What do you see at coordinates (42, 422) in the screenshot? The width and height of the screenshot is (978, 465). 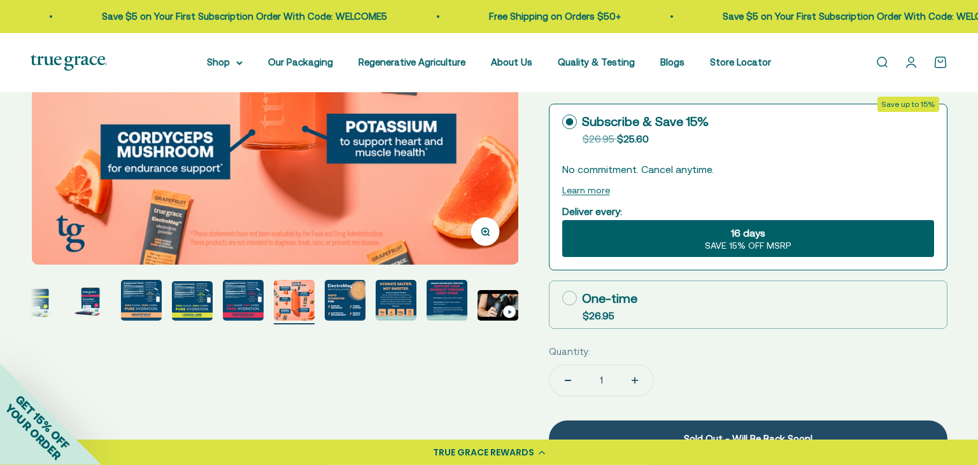 I see `span: GET 15% OFF` at bounding box center [42, 422].